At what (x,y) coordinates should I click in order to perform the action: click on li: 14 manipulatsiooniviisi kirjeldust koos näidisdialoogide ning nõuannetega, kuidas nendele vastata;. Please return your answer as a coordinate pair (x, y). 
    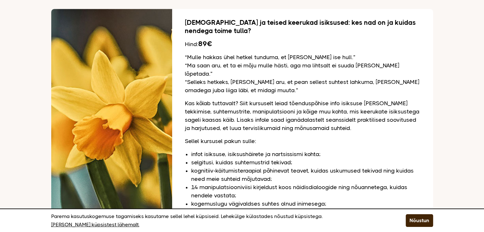
    Looking at the image, I should click on (306, 191).